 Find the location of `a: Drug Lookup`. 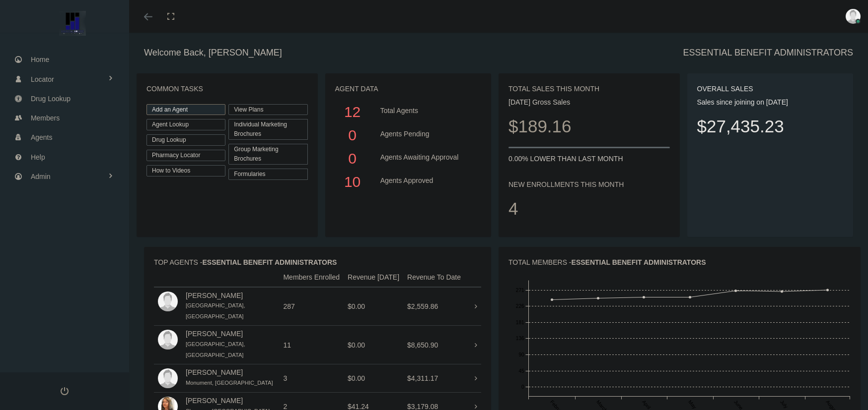

a: Drug Lookup is located at coordinates (186, 140).